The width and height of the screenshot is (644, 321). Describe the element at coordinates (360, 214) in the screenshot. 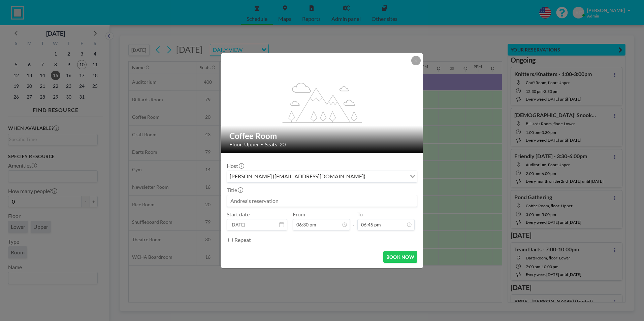

I see `label: To` at that location.